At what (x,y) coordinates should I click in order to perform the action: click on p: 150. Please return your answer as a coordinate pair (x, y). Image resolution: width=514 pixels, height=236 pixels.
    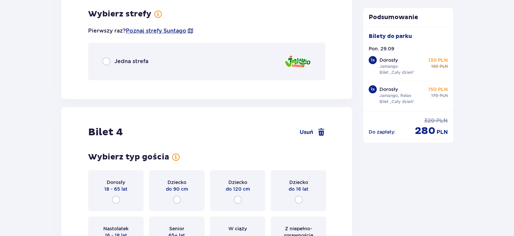
    Looking at the image, I should click on (435, 67).